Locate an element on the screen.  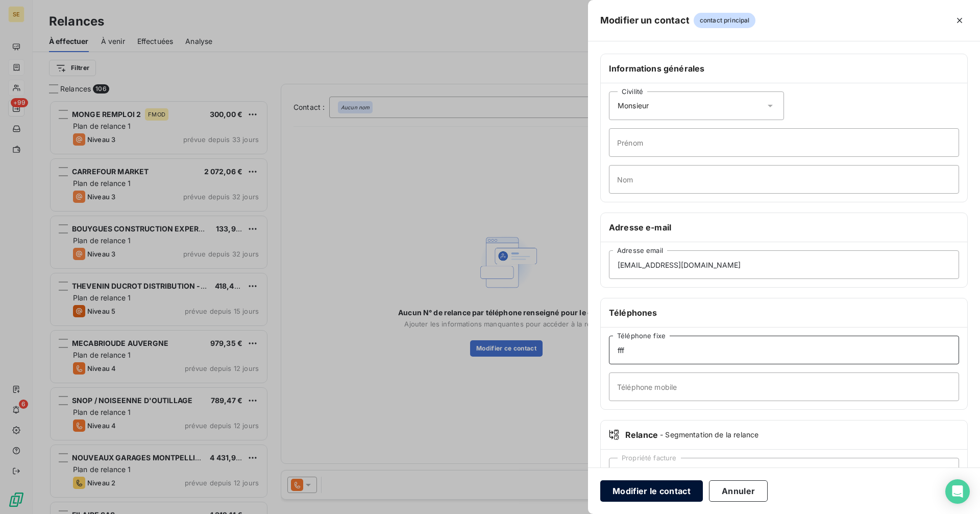
span: - Segmentation de la relance is located at coordinates (709, 435).